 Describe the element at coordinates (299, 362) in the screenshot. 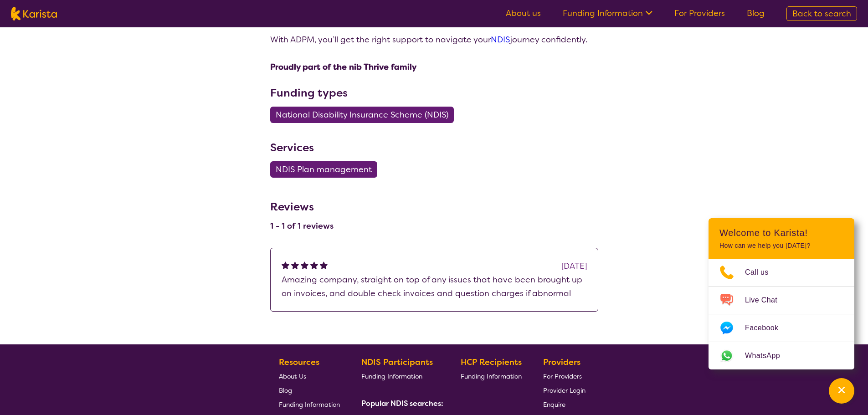

I see `b: Resources` at that location.